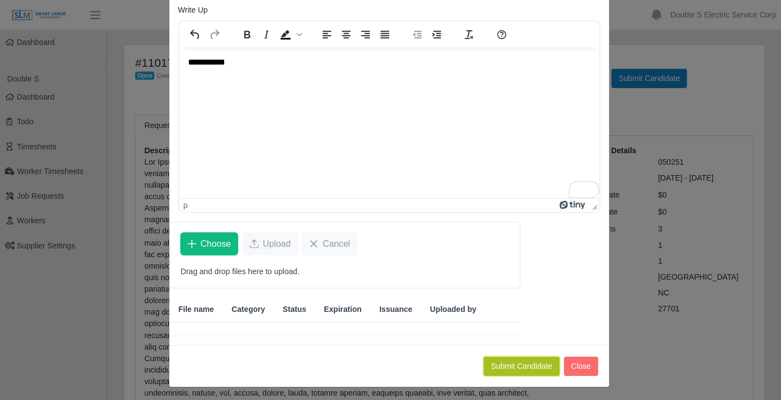  I want to click on span: Uploaded by, so click(454, 308).